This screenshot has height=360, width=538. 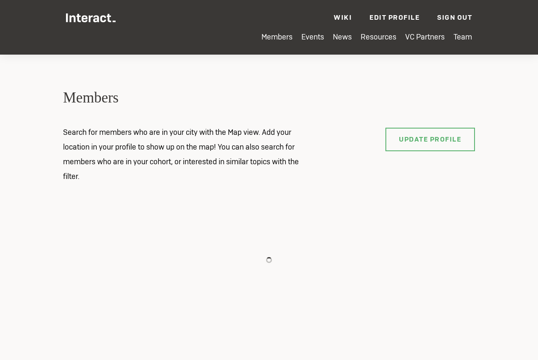 I want to click on a: Resources, so click(x=378, y=37).